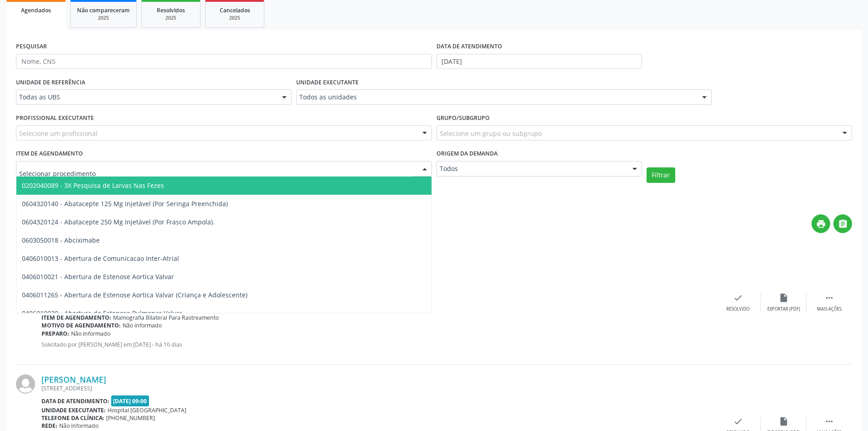  I want to click on label: Grupo/Subgrupo, so click(463, 118).